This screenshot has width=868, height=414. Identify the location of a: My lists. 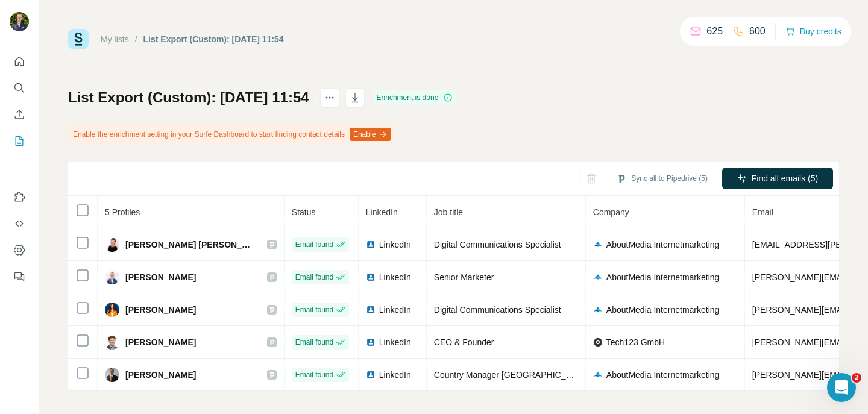
(115, 39).